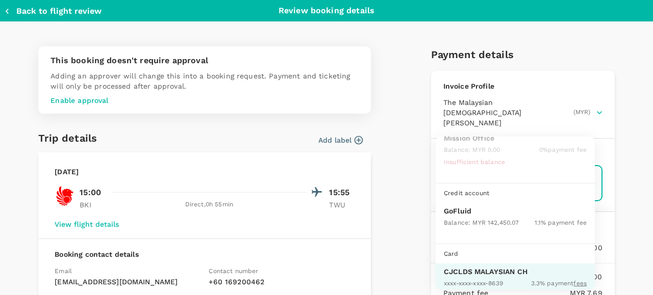 The height and width of the screenshot is (295, 653). What do you see at coordinates (515, 272) in the screenshot?
I see `p: CJCLDS MALAYSIAN CH` at bounding box center [515, 272].